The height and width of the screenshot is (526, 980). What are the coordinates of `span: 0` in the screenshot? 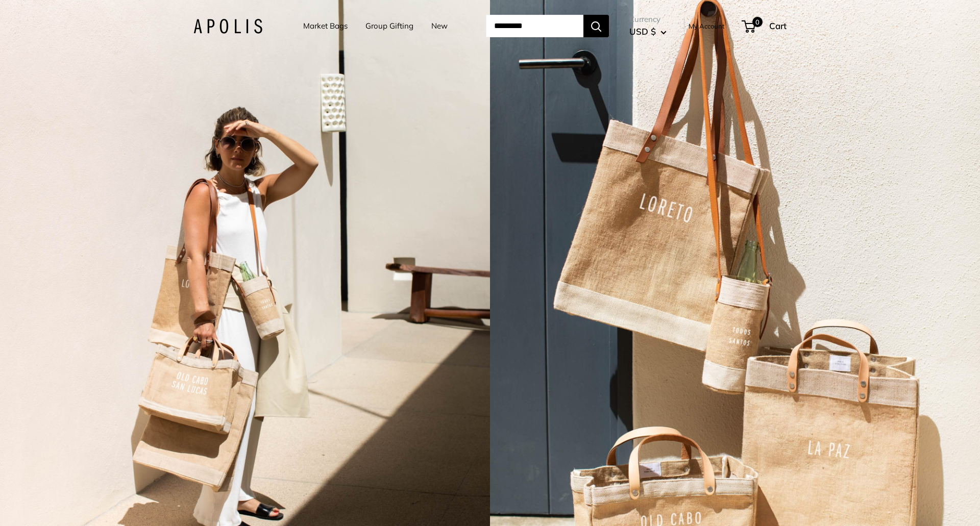 It's located at (758, 22).